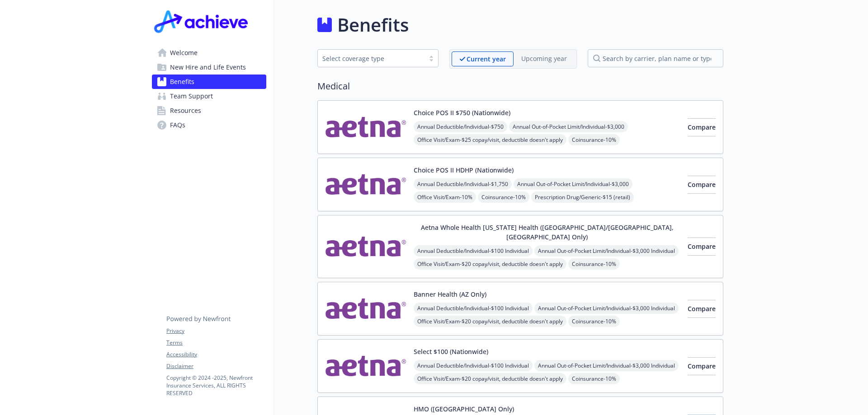  Describe the element at coordinates (486, 58) in the screenshot. I see `p: Current year` at that location.